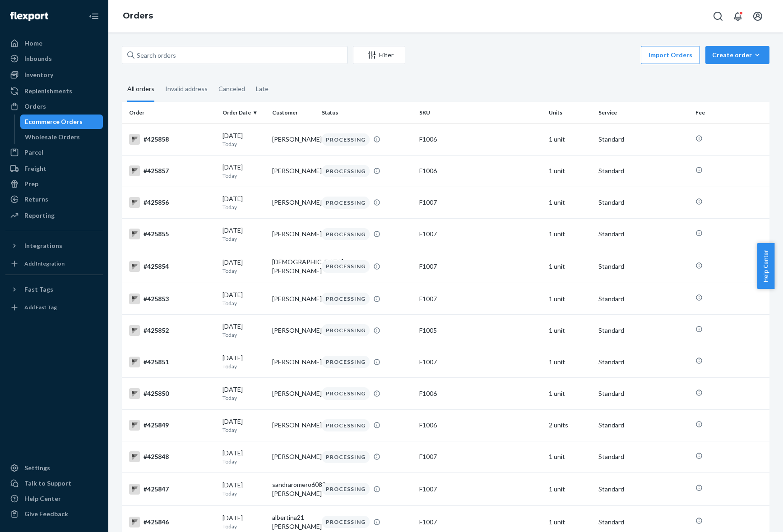  I want to click on div: Settings, so click(37, 468).